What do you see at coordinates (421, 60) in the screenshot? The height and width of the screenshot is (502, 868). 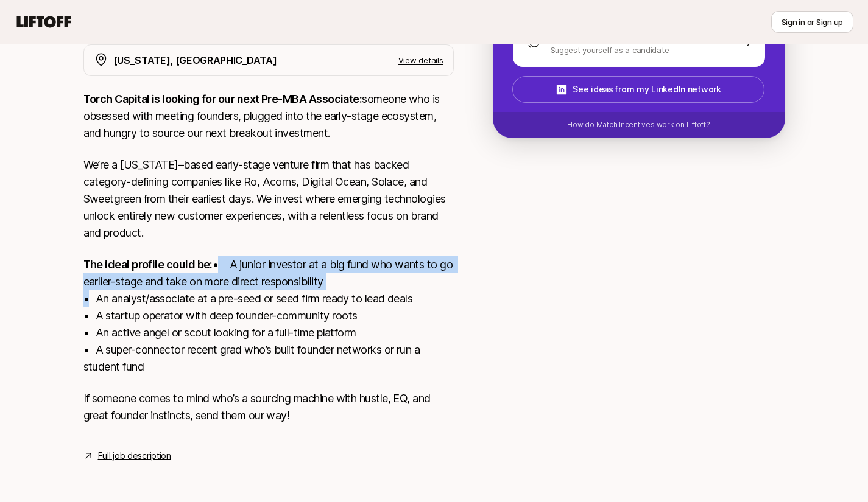 I see `p: View details` at bounding box center [421, 60].